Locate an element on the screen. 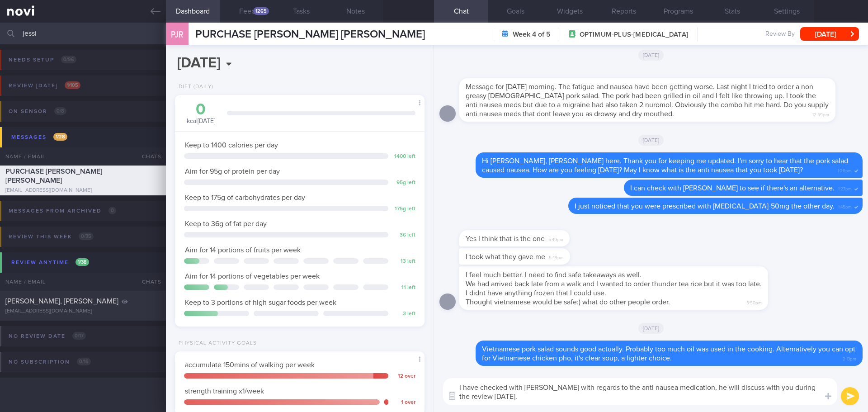  span: 1 / 38 is located at coordinates (82, 262).